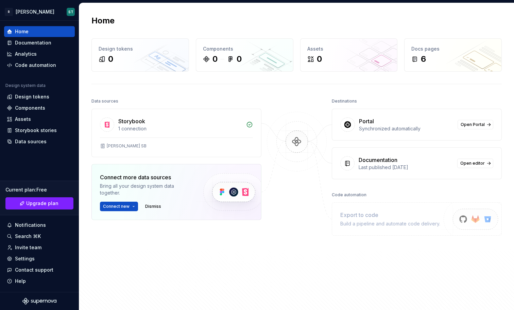 This screenshot has width=514, height=310. Describe the element at coordinates (131, 121) in the screenshot. I see `div: Storybook` at that location.